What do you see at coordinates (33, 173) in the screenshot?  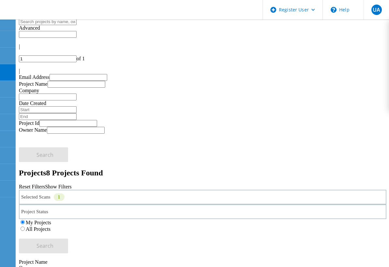 I see `b: Projects` at bounding box center [33, 173].